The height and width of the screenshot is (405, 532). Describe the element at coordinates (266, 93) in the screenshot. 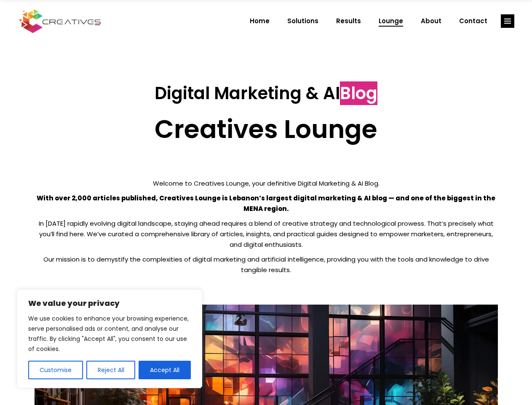

I see `h3: Digital Marketing & AI` at that location.